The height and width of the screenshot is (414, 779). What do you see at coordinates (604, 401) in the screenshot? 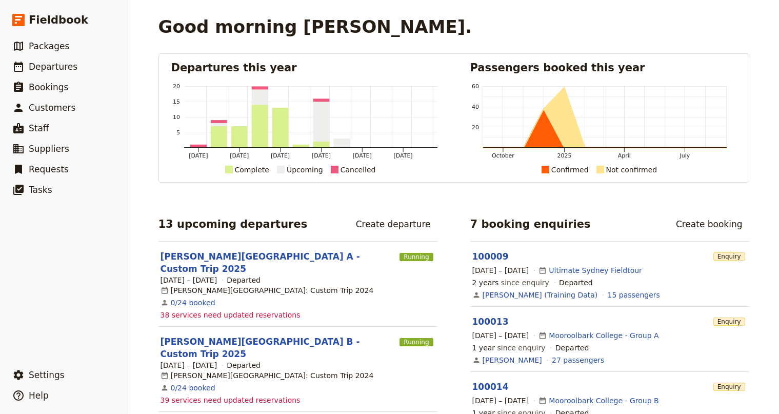
I see `a: Mooroolbark College - Group B` at bounding box center [604, 401].